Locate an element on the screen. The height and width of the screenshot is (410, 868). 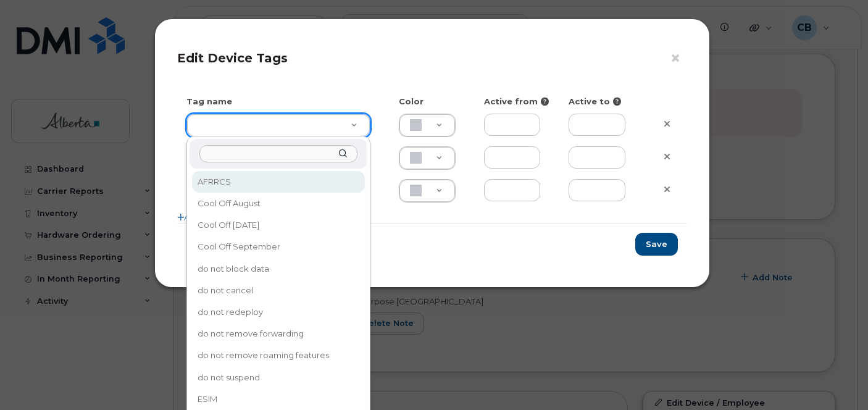
div: ESIM is located at coordinates (278, 399).